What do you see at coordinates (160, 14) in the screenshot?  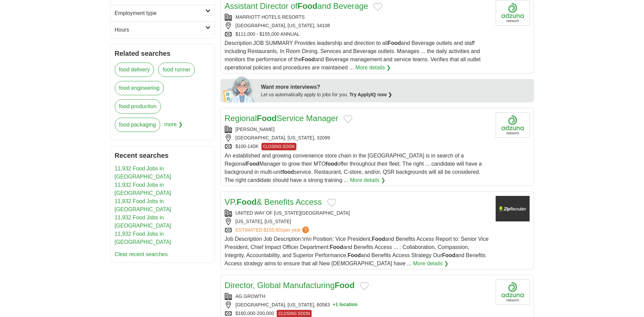 I see `h2: Employment type` at bounding box center [160, 14].